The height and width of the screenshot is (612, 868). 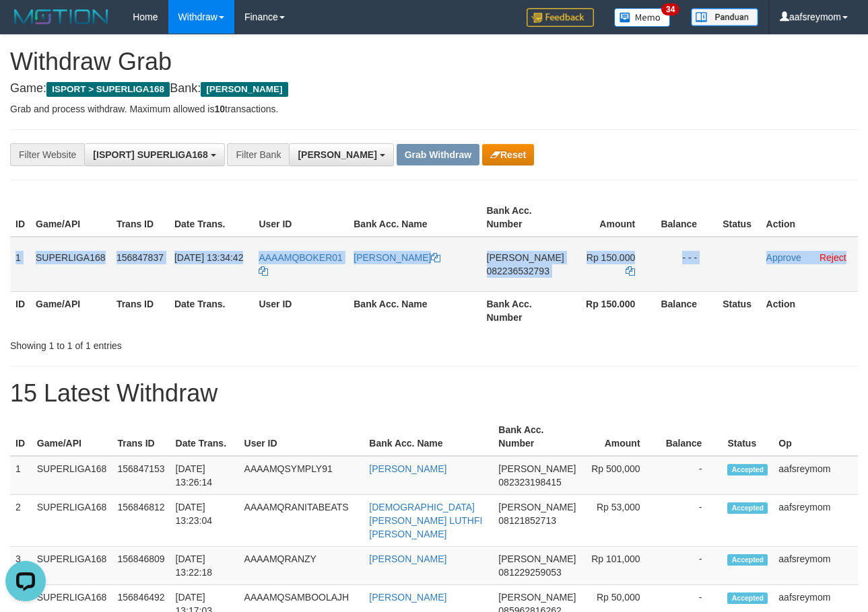 I want to click on button: Reset, so click(x=508, y=155).